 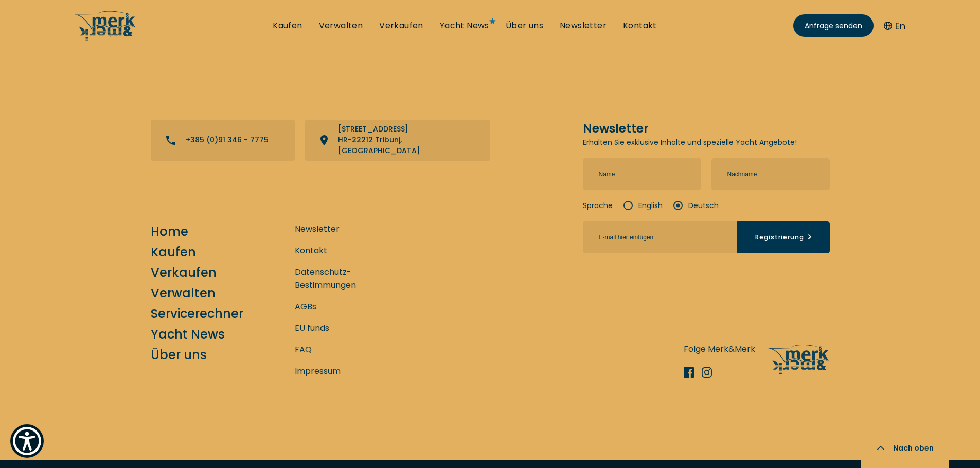 I want to click on a: View directions on a map, so click(x=398, y=140).